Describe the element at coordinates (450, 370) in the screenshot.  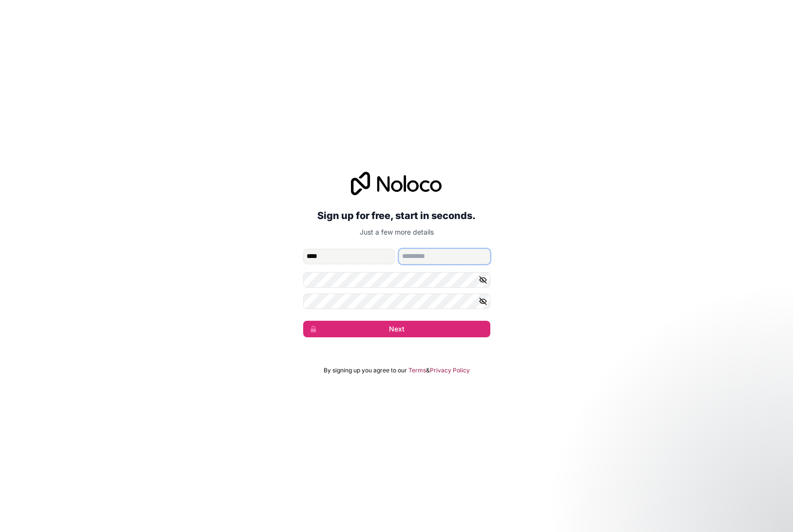
I see `a: Privacy Policy` at that location.